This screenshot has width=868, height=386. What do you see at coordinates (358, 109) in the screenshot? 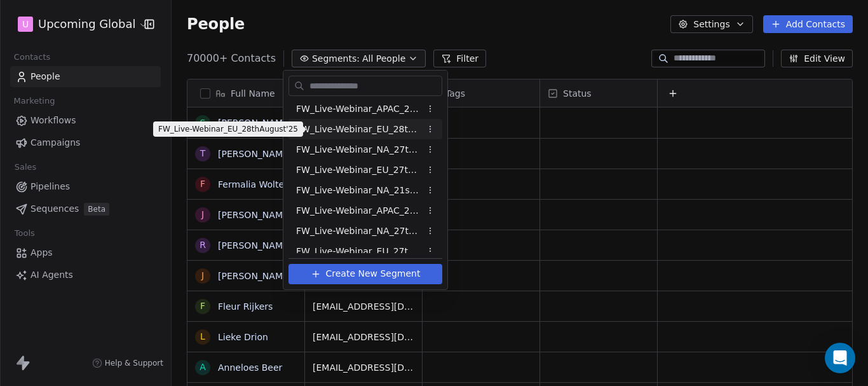
I see `span: FW_Live-Webinar_APAC_21stAugust'25` at bounding box center [358, 109].